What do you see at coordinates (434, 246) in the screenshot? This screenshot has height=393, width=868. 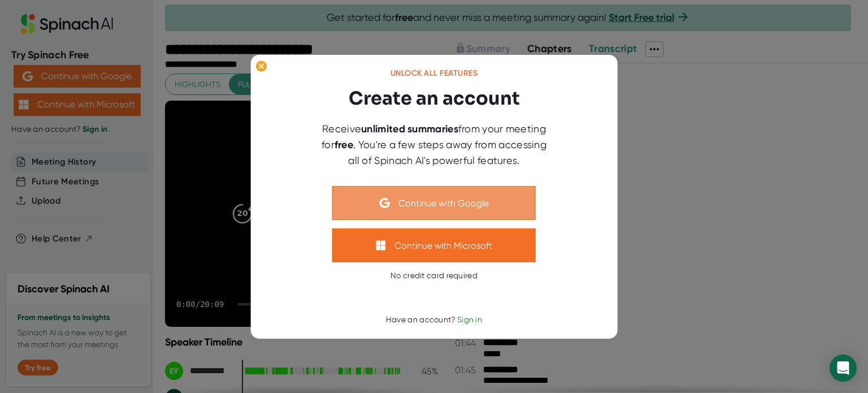 I see `button: Continue with Microsoft` at bounding box center [434, 246].